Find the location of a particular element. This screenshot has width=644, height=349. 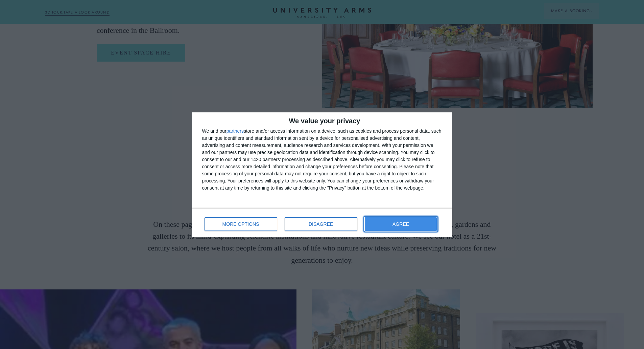

span: DISAGREE is located at coordinates (321, 224).